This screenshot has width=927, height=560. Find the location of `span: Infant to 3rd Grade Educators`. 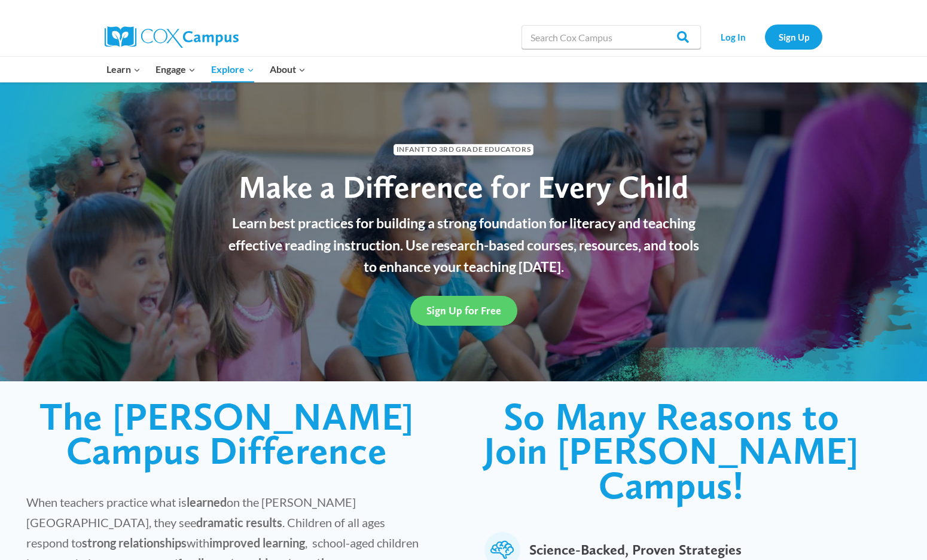

span: Infant to 3rd Grade Educators is located at coordinates (464, 149).